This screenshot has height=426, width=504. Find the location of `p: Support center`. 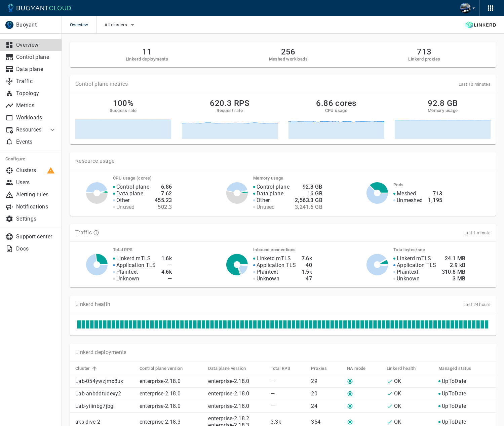

p: Support center is located at coordinates (36, 237).